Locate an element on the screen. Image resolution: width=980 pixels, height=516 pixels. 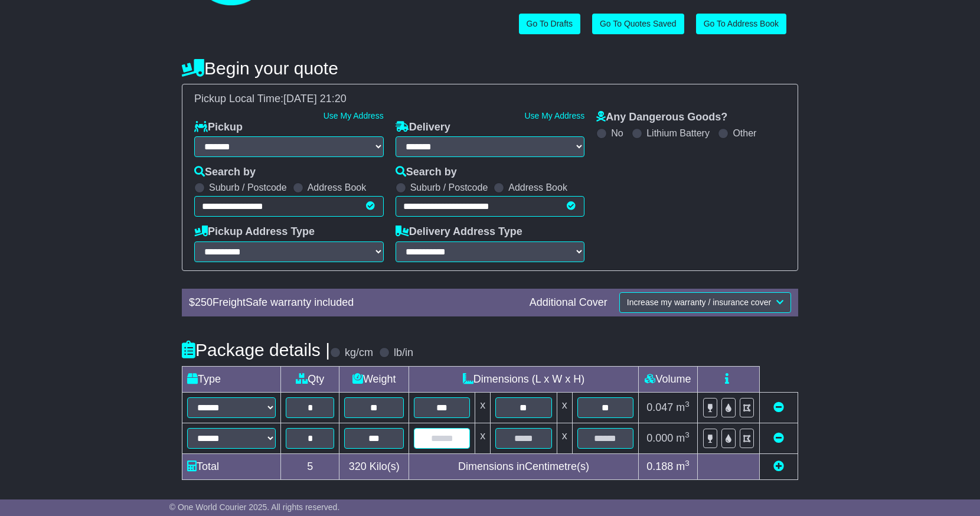
a: Go To Drafts is located at coordinates (550, 24).